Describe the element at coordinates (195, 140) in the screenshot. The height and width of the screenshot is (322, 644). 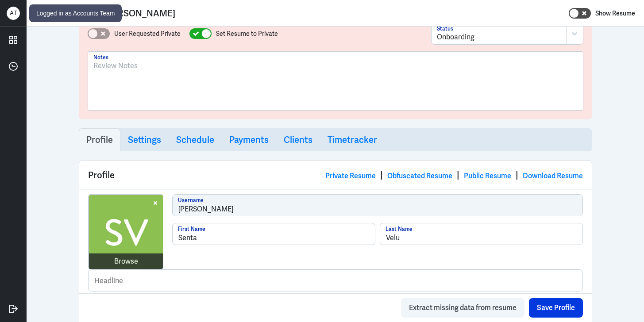
I see `h3: Schedule` at that location.